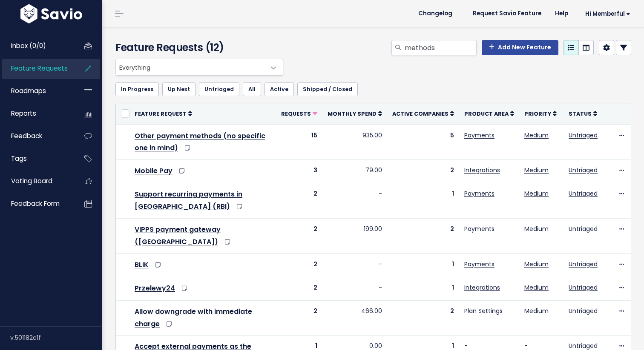  I want to click on span: Status, so click(580, 113).